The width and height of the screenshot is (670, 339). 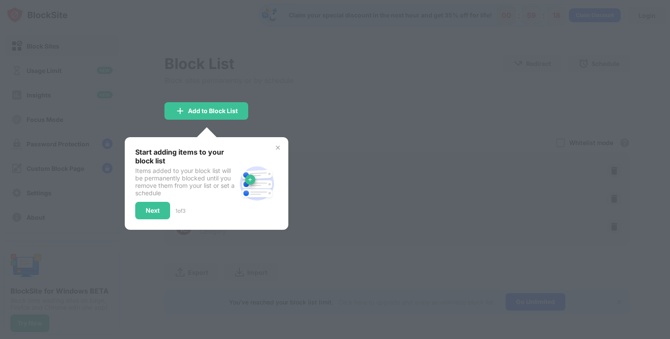 What do you see at coordinates (153, 210) in the screenshot?
I see `div: Next` at bounding box center [153, 210].